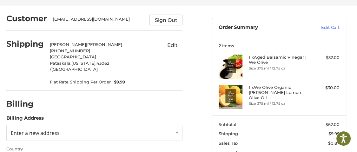 This screenshot has width=357, height=152. What do you see at coordinates (25, 104) in the screenshot?
I see `h2: Billing` at bounding box center [25, 104].